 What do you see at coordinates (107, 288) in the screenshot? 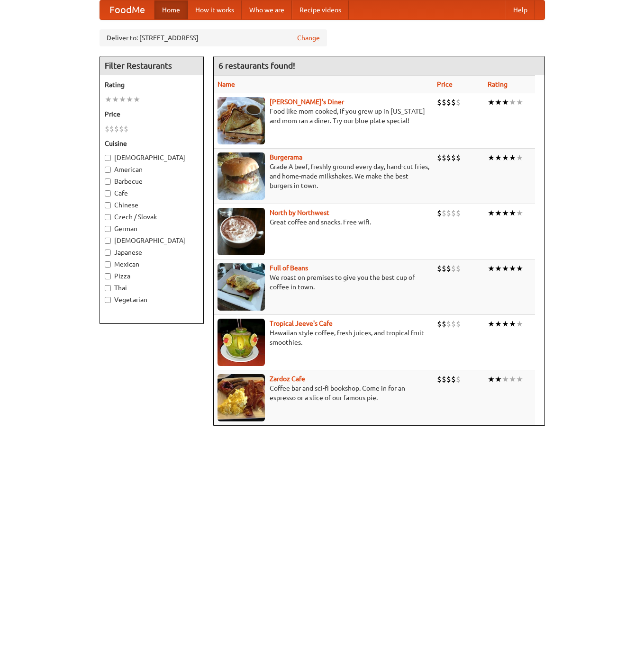
I see `input: Thai` at bounding box center [107, 288].